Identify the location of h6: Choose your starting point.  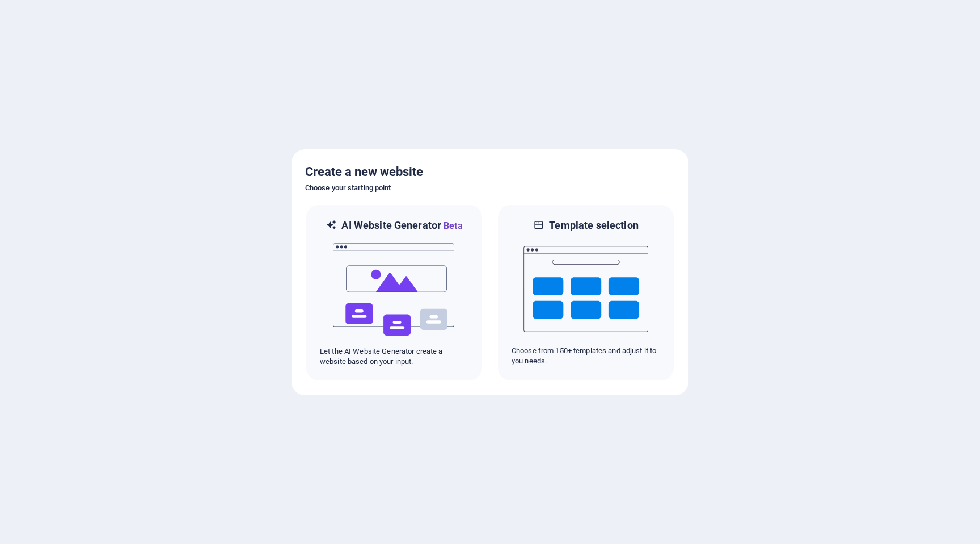
(490, 188).